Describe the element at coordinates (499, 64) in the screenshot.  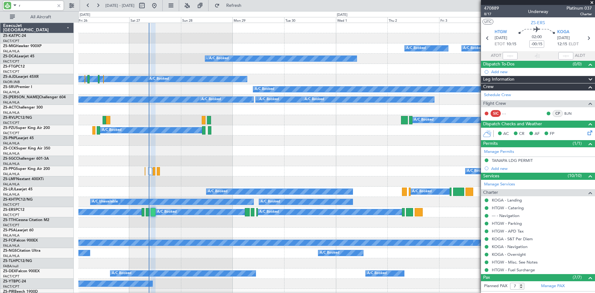
I see `span: Dispatch To-Dos` at that location.